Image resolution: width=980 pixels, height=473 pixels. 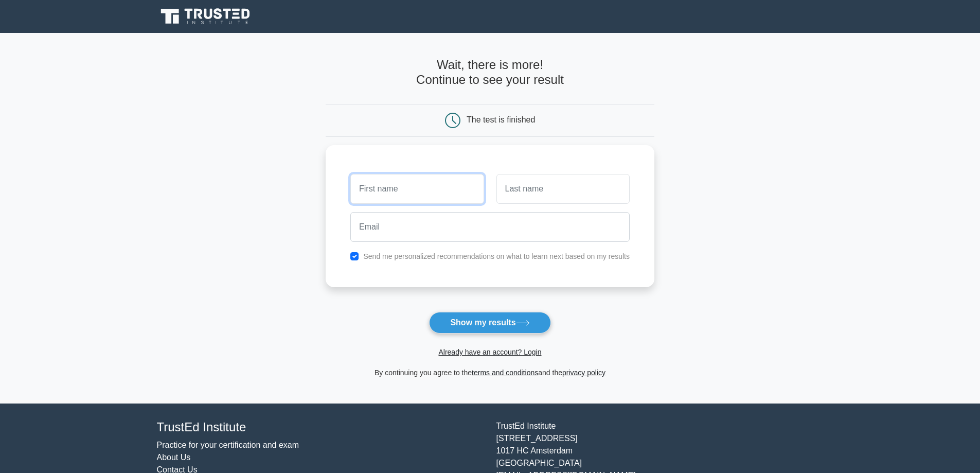 What do you see at coordinates (490, 373) in the screenshot?
I see `div: By continuing you agree to the and the` at bounding box center [490, 373].